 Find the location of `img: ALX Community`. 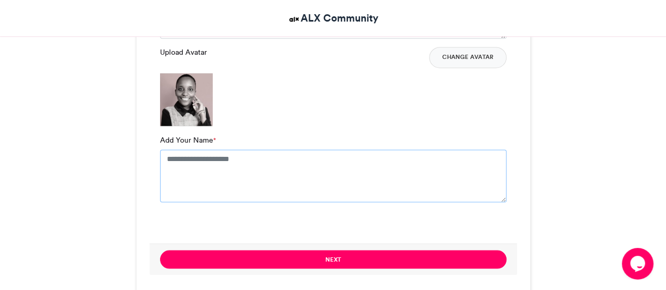

img: ALX Community is located at coordinates (294, 19).